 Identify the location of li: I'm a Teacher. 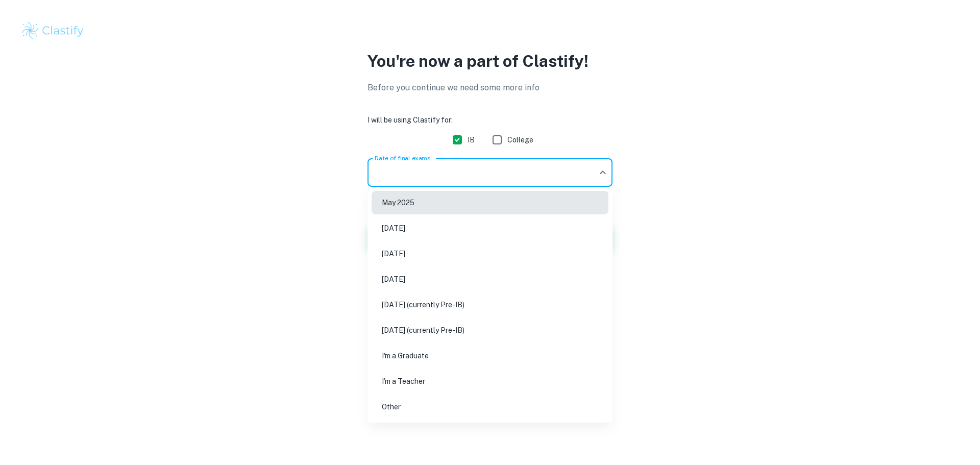
(490, 381).